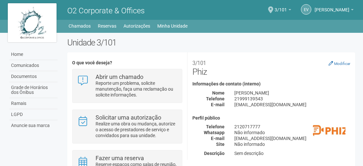  I want to click on small: 3/101, so click(199, 63).